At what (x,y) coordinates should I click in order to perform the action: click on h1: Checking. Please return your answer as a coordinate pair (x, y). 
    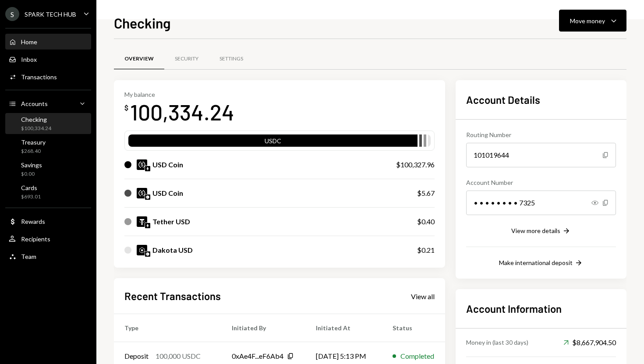
    Looking at the image, I should click on (142, 22).